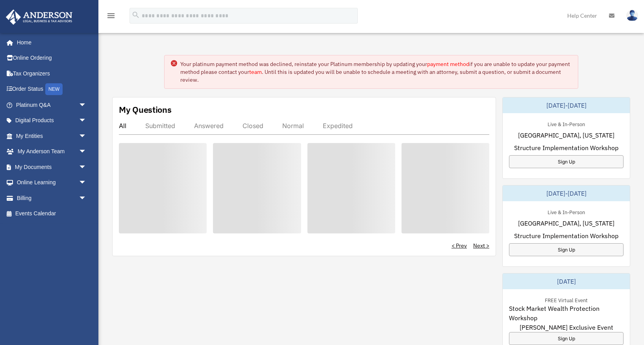 This screenshot has height=345, width=644. I want to click on div: FREE Virtual Event, so click(566, 300).